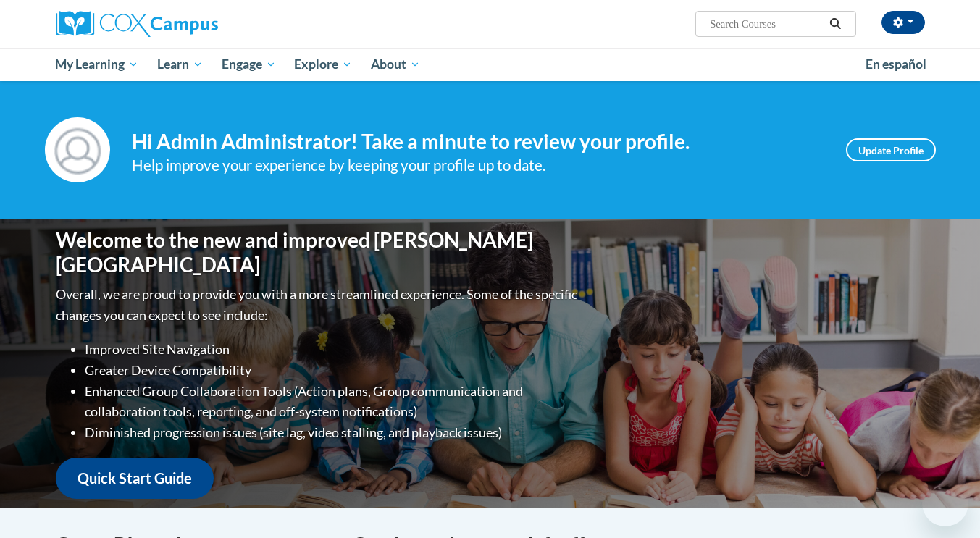 This screenshot has height=538, width=980. Describe the element at coordinates (97, 65) in the screenshot. I see `a: My Learning` at that location.